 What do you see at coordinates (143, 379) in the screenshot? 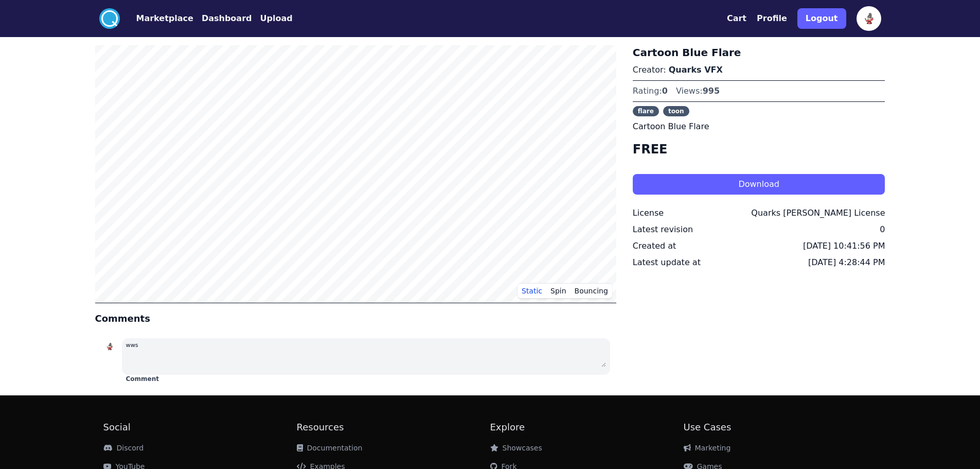
I see `button: Comment` at bounding box center [143, 379].